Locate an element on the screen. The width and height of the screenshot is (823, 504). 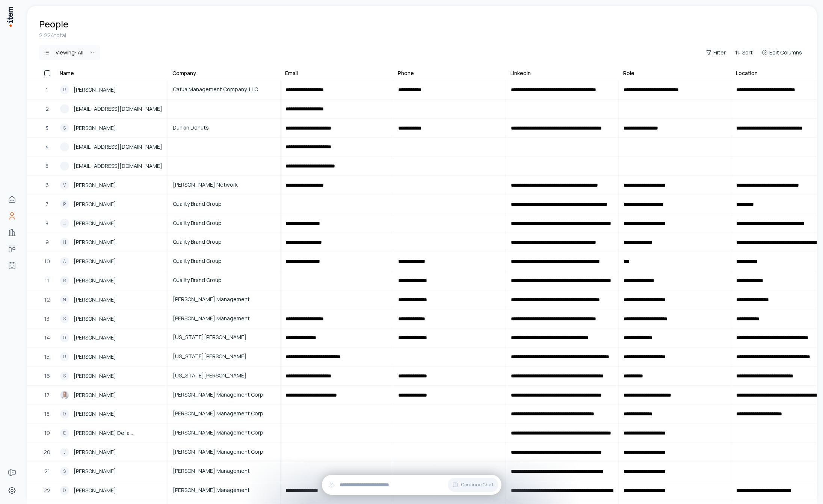
span: 10 is located at coordinates (47, 262).